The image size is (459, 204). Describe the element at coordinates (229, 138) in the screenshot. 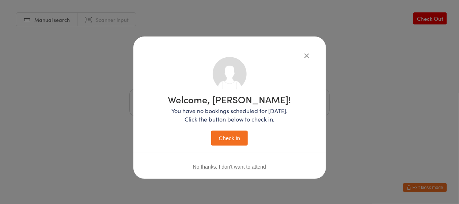

I see `button: Check in` at that location.